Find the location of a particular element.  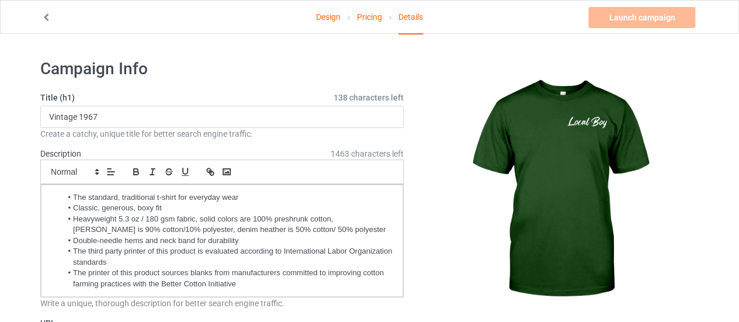

a: Pricing is located at coordinates (369, 17).